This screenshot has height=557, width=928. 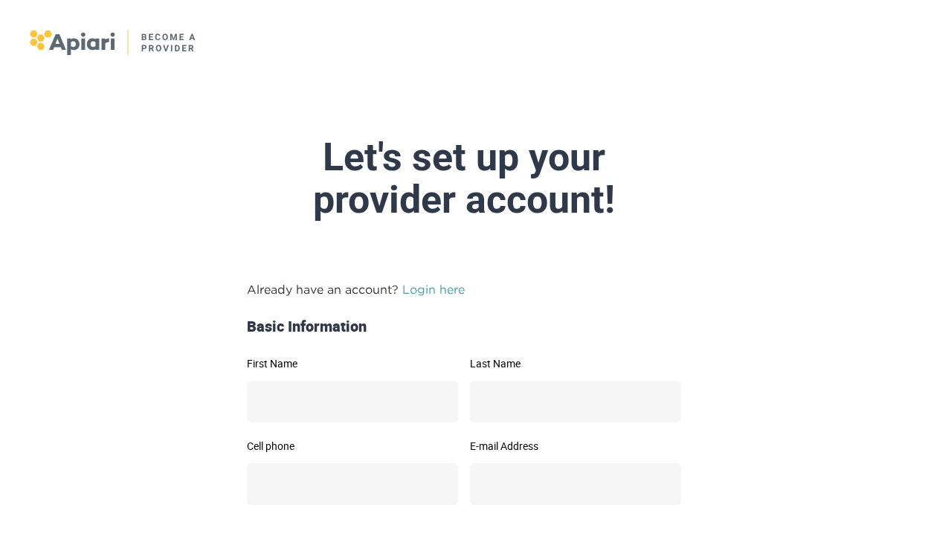 What do you see at coordinates (464, 178) in the screenshot?
I see `div: Let's set up your provider account!` at bounding box center [464, 178].